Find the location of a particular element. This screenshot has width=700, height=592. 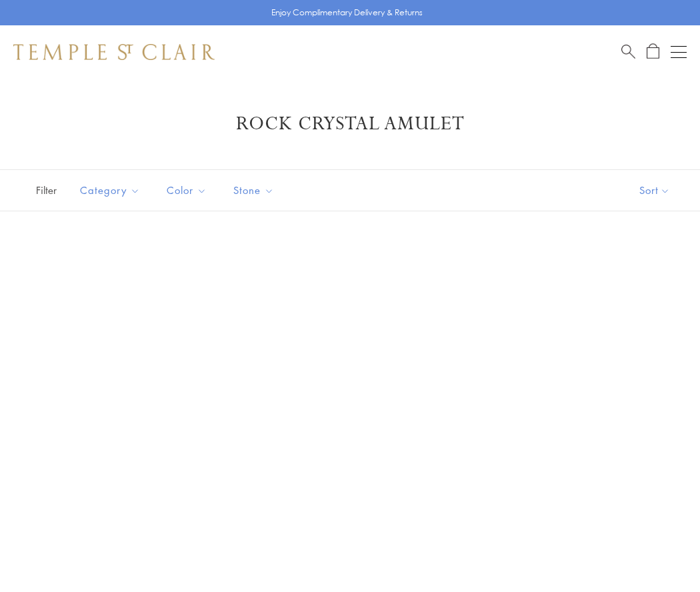

button: Category is located at coordinates (110, 190).